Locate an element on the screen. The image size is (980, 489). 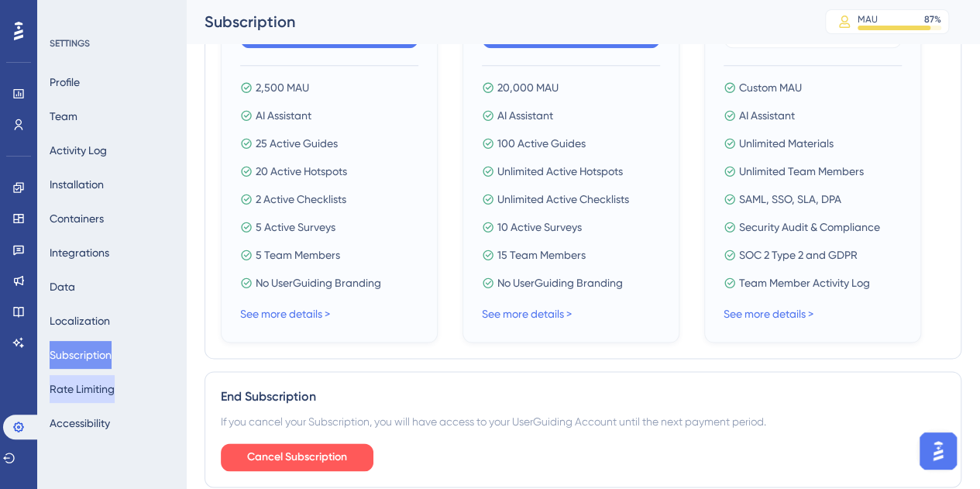
span: 20 Active Hotspots is located at coordinates (301, 171).